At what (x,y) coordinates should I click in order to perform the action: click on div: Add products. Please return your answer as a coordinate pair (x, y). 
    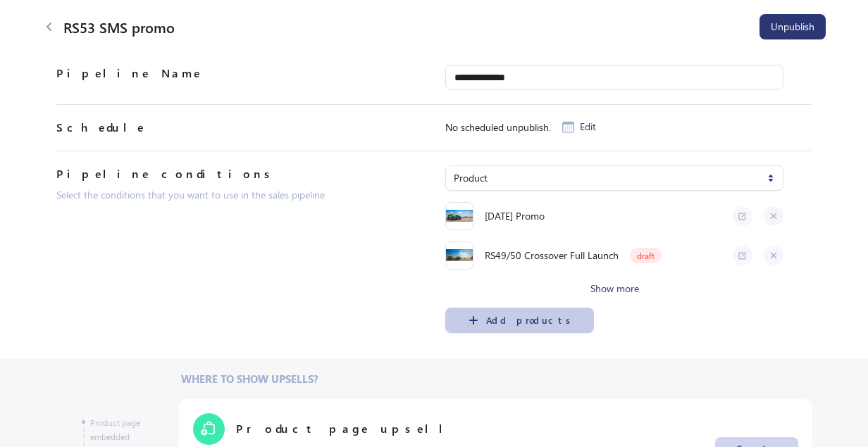
    Looking at the image, I should click on (530, 320).